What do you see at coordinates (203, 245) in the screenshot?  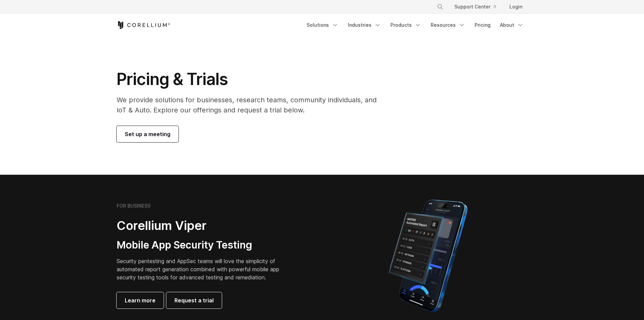 I see `h3: Mobile App Security Testing` at bounding box center [203, 245].